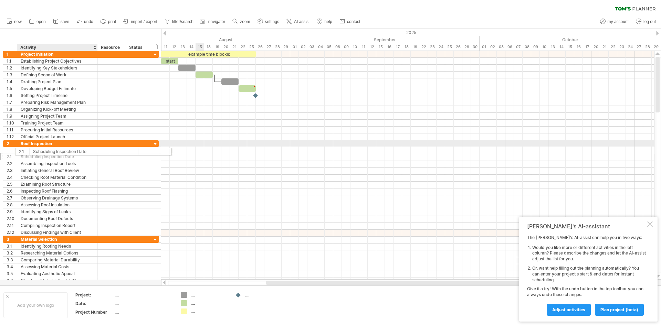 This screenshot has width=661, height=325. I want to click on div: 1.11, so click(12, 130).